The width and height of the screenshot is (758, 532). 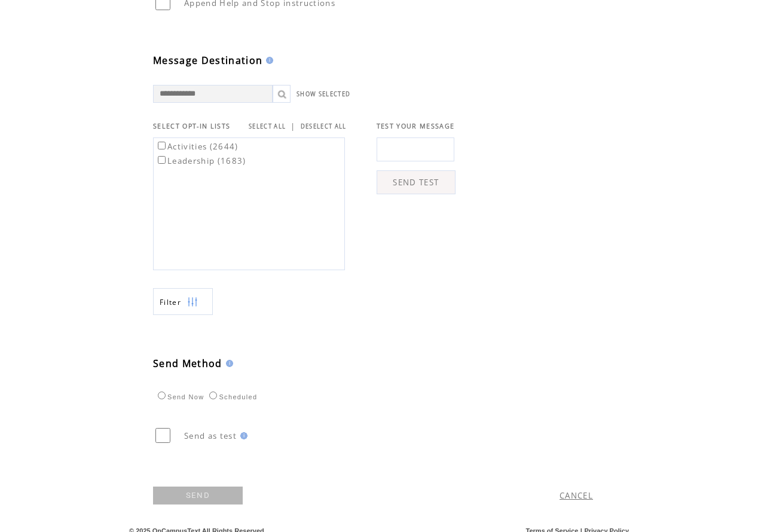 I want to click on label: Scheduled, so click(x=232, y=398).